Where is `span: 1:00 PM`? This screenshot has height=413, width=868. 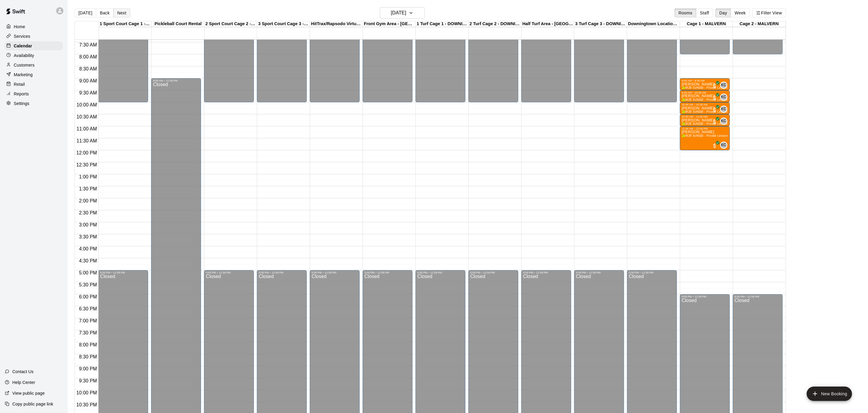 span: 1:00 PM is located at coordinates (88, 177).